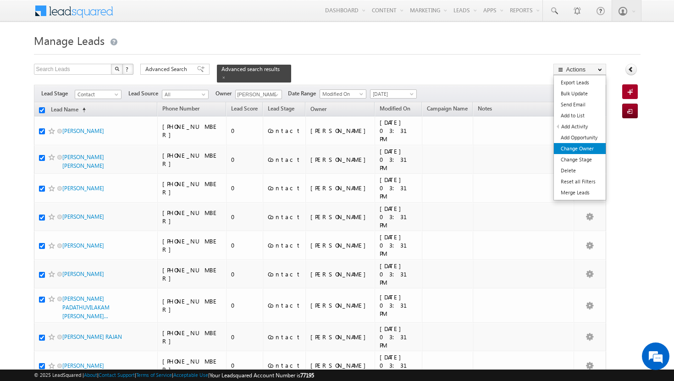  I want to click on a: Export Leads, so click(580, 83).